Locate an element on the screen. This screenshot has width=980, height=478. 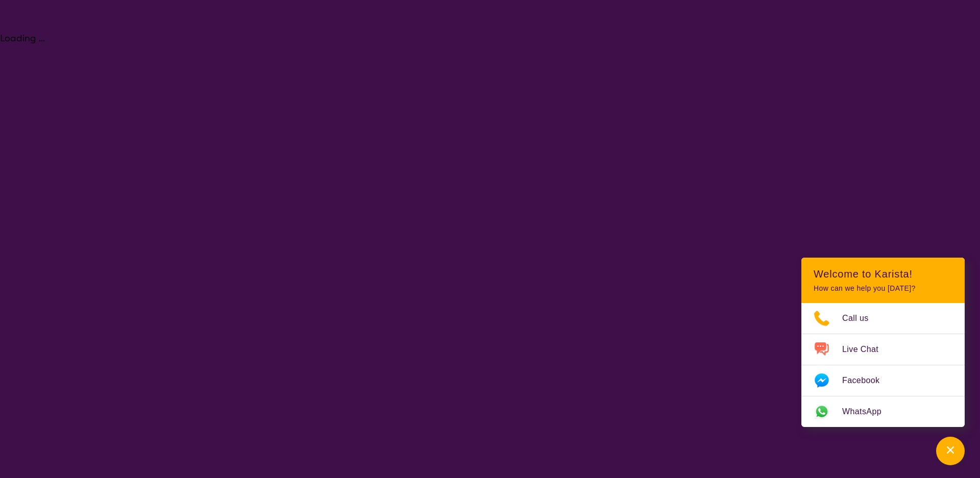
span: Facebook is located at coordinates (867, 380).